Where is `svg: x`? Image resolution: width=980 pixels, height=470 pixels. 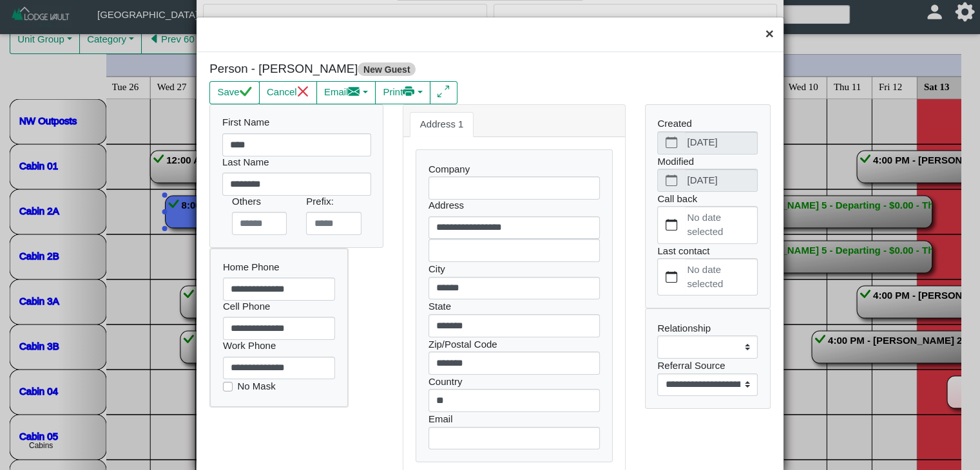 svg: x is located at coordinates (303, 91).